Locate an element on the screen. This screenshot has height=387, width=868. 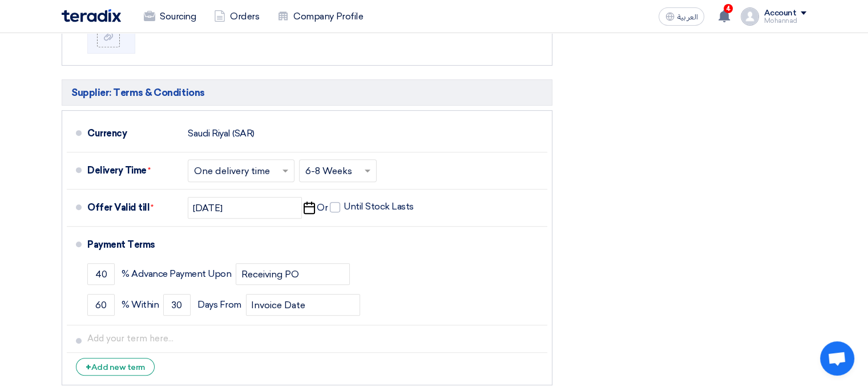
label: Until Stock Lasts is located at coordinates (371, 207).